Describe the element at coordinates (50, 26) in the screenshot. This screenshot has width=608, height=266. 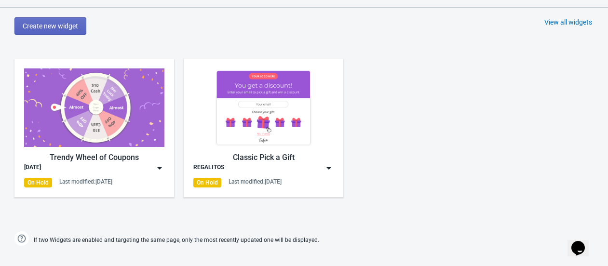
I see `button: Create new widget` at that location.